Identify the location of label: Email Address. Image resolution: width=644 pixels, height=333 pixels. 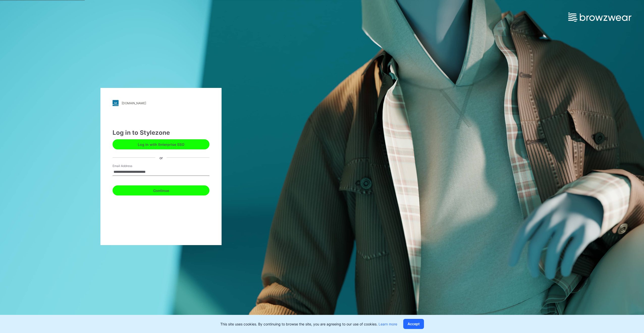
(130, 166).